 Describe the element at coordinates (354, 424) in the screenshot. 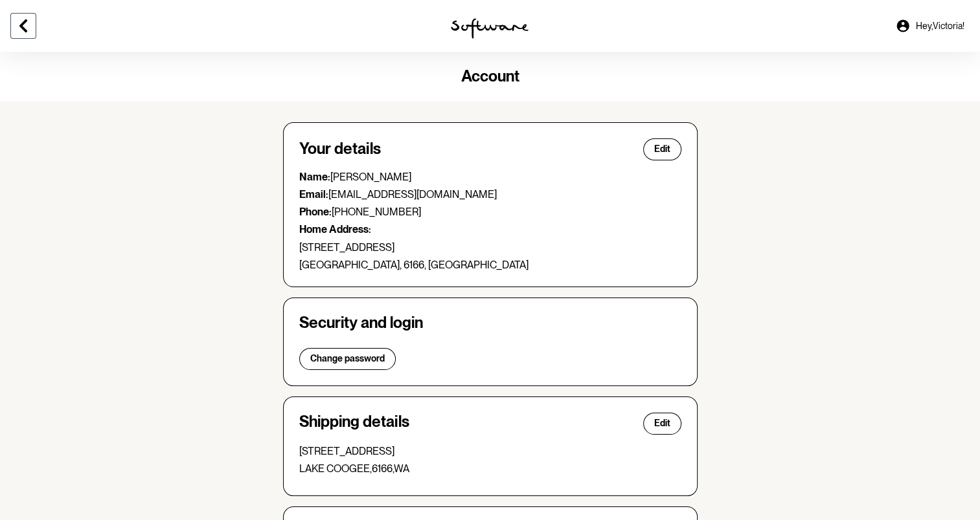

I see `h4: Shipping details` at that location.